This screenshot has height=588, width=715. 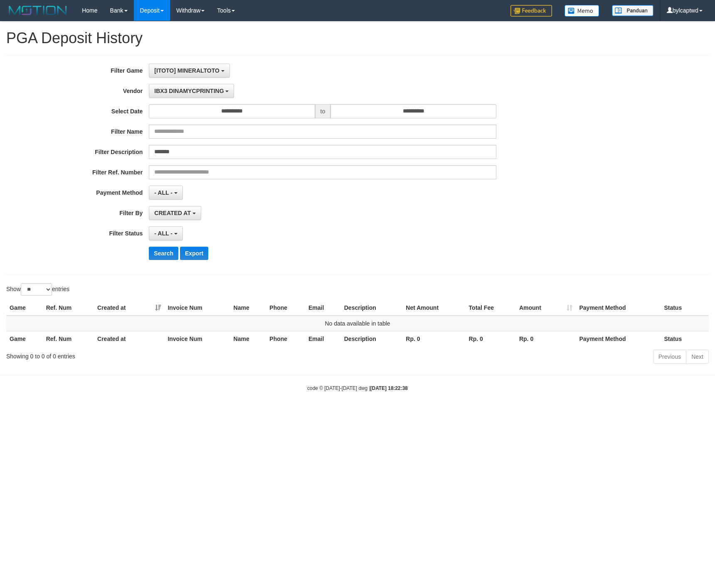 I want to click on span: CREATED AT, so click(x=172, y=213).